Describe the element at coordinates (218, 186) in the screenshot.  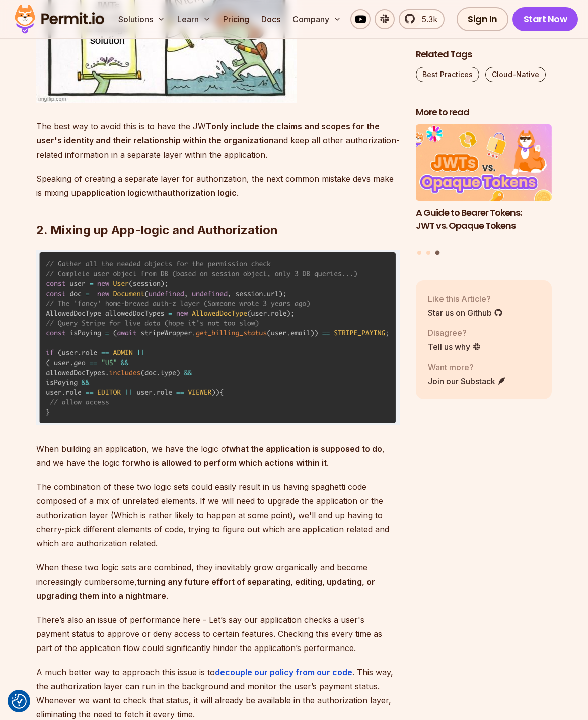
I see `p: Speaking of creating a separate layer for authorization, the next common mistake devs make is mix...` at that location.